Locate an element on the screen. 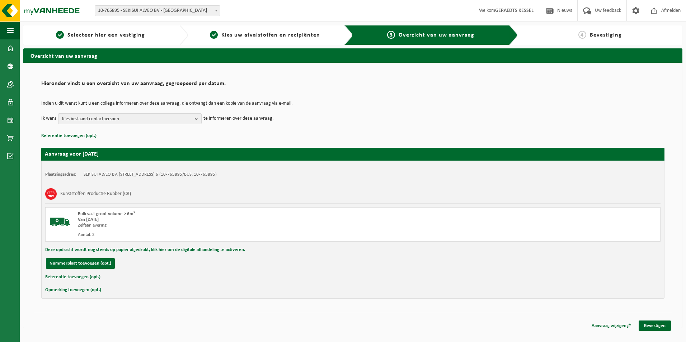 The image size is (686, 342). button: Opmerking toevoegen (opt.) is located at coordinates (73, 290).